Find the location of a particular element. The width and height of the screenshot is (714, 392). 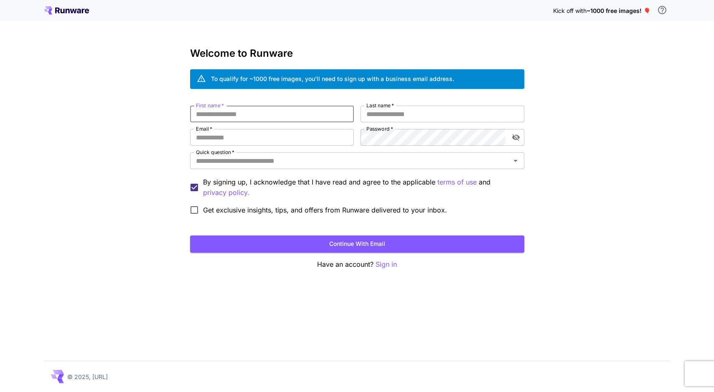

p: Have an account? is located at coordinates (357, 265).